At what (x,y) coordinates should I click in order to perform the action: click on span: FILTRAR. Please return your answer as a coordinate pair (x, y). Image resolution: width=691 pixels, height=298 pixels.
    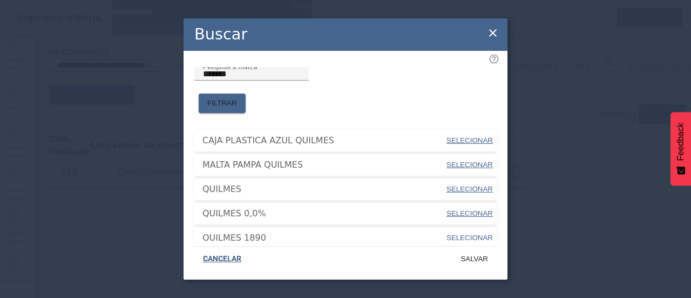
    Looking at the image, I should click on (222, 103).